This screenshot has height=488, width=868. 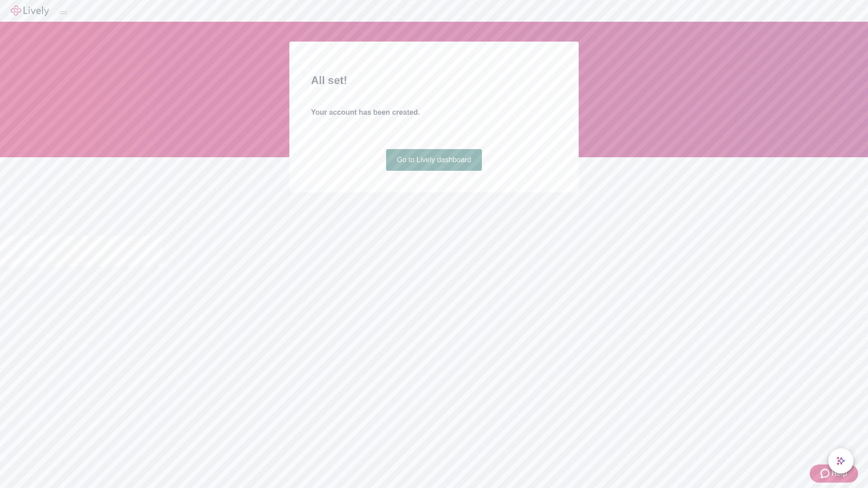 I want to click on button: Zendesk support iconHelp, so click(x=834, y=474).